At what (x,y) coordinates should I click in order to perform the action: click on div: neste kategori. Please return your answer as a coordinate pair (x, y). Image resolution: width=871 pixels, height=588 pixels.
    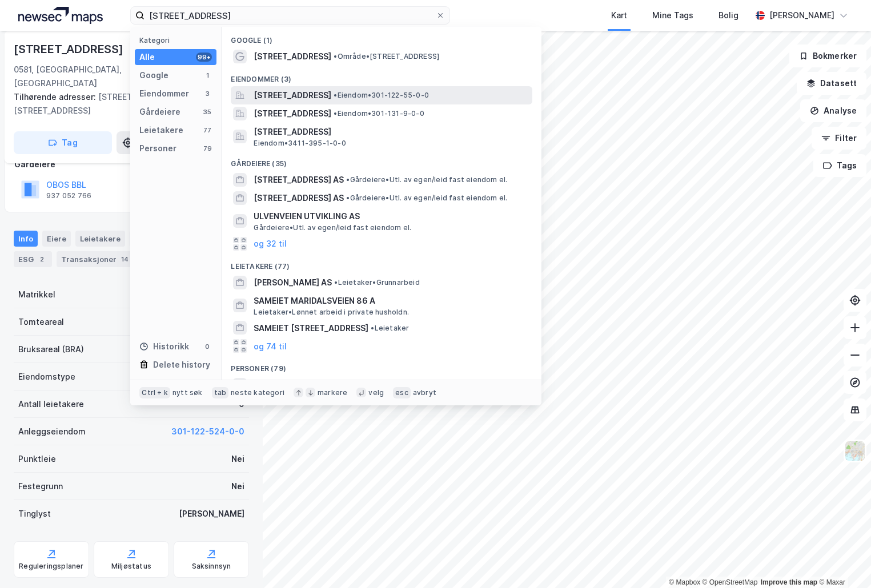
    Looking at the image, I should click on (257, 393).